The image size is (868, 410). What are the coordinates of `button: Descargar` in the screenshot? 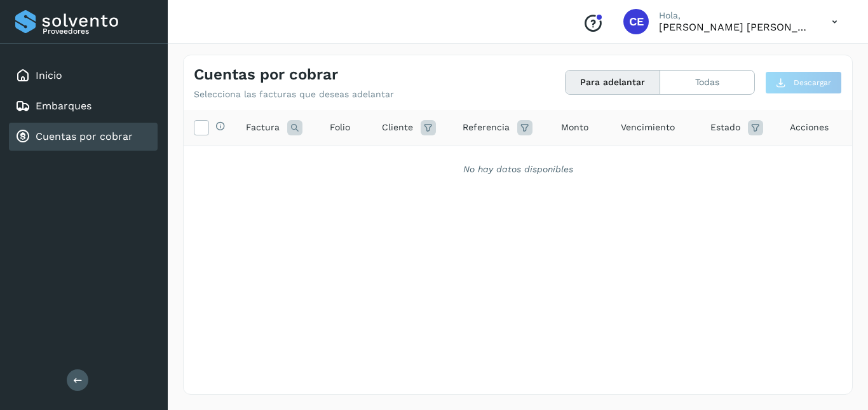 It's located at (804, 83).